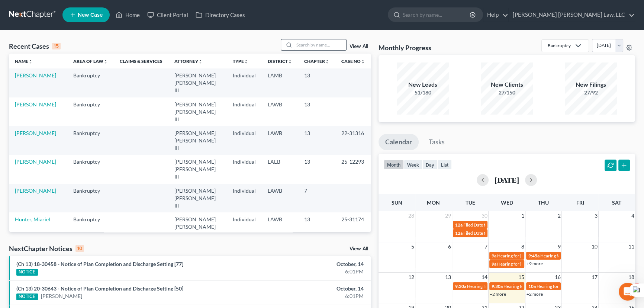 Image resolution: width=644 pixels, height=308 pixels. I want to click on span: Fri, so click(580, 202).